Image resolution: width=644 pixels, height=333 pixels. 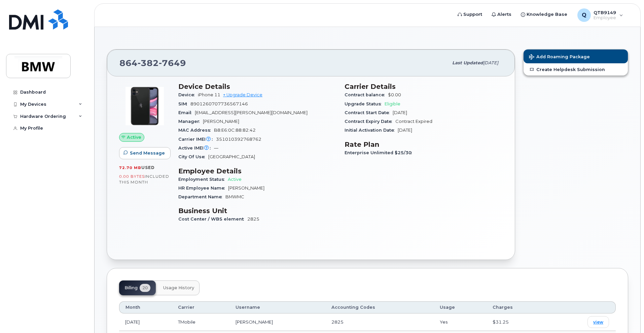 What do you see at coordinates (242, 95) in the screenshot?
I see `a: + Upgrade Device` at bounding box center [242, 95].